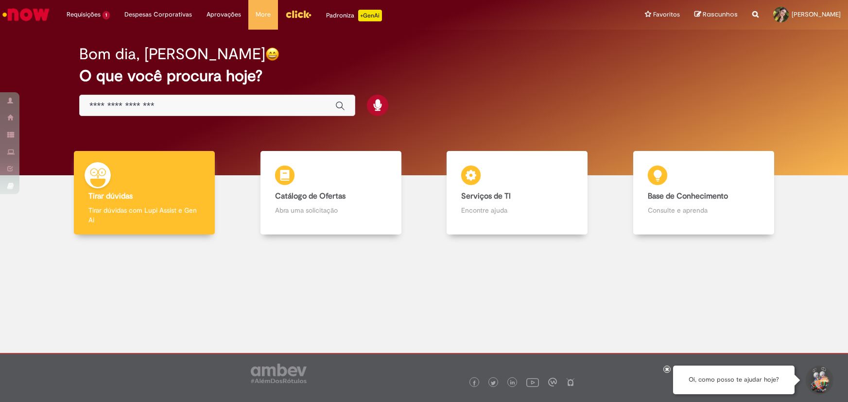 The height and width of the screenshot is (402, 848). What do you see at coordinates (513, 383) in the screenshot?
I see `img: logo_footer_linkedin.png` at bounding box center [513, 383].